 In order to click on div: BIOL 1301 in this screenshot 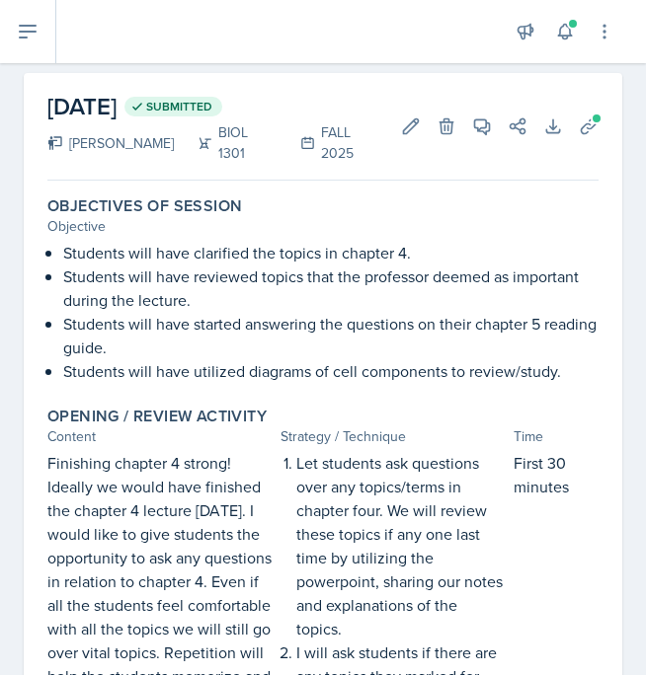, I will do `click(225, 143)`.